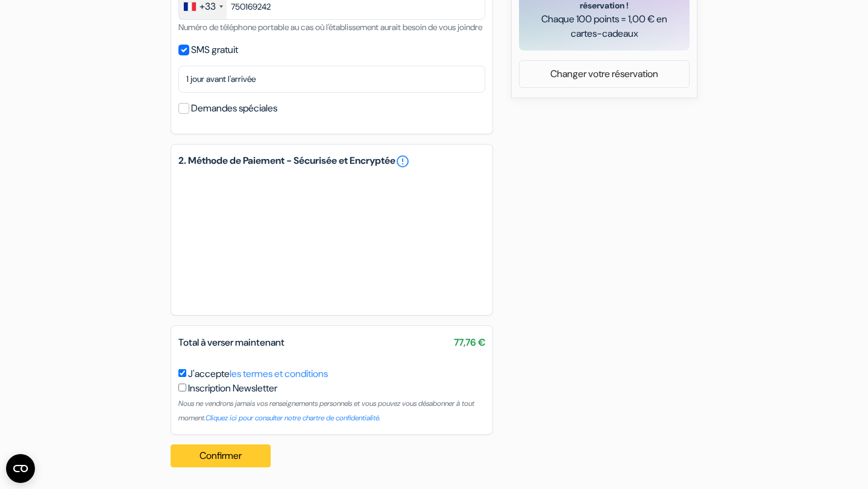 This screenshot has height=489, width=868. I want to click on span: 77,76 €, so click(469, 343).